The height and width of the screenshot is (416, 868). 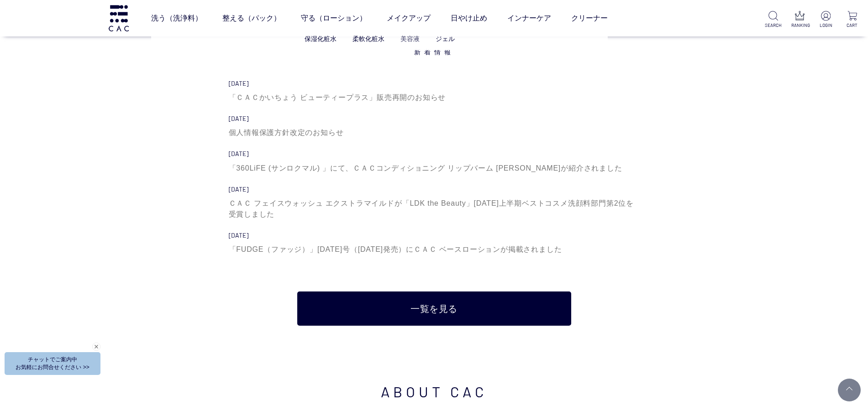 What do you see at coordinates (334, 18) in the screenshot?
I see `a: 守る（ローション）` at bounding box center [334, 18].